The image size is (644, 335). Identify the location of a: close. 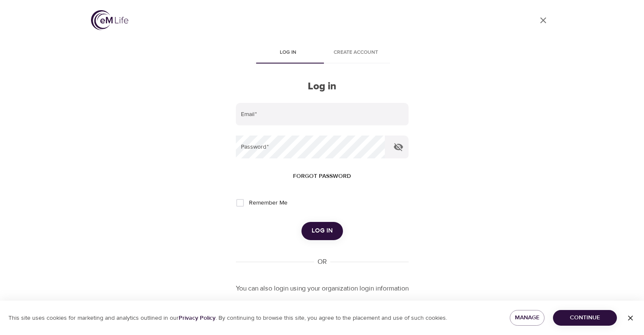
(543, 20).